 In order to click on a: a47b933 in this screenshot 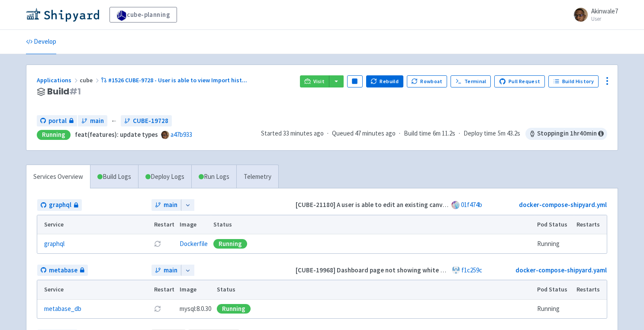, I will do `click(181, 134)`.